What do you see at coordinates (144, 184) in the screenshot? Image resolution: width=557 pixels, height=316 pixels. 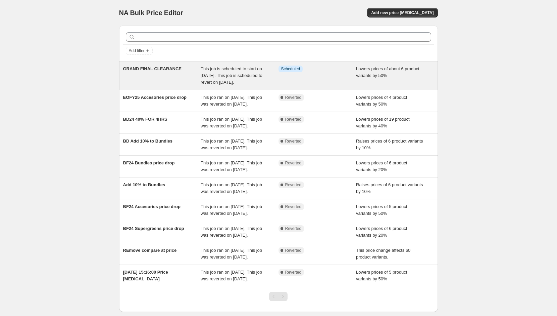 I see `span: Add 10% to Bundles` at bounding box center [144, 184].